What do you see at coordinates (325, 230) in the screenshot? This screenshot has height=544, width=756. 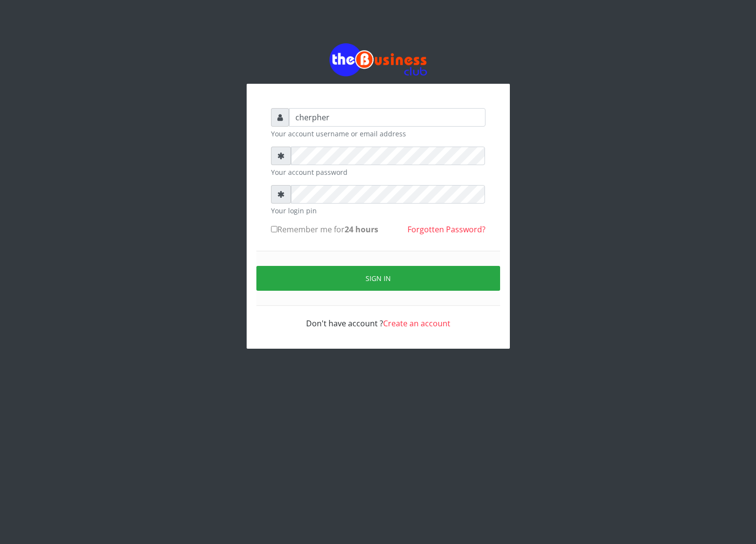 I see `label: Remember me for` at bounding box center [325, 230].